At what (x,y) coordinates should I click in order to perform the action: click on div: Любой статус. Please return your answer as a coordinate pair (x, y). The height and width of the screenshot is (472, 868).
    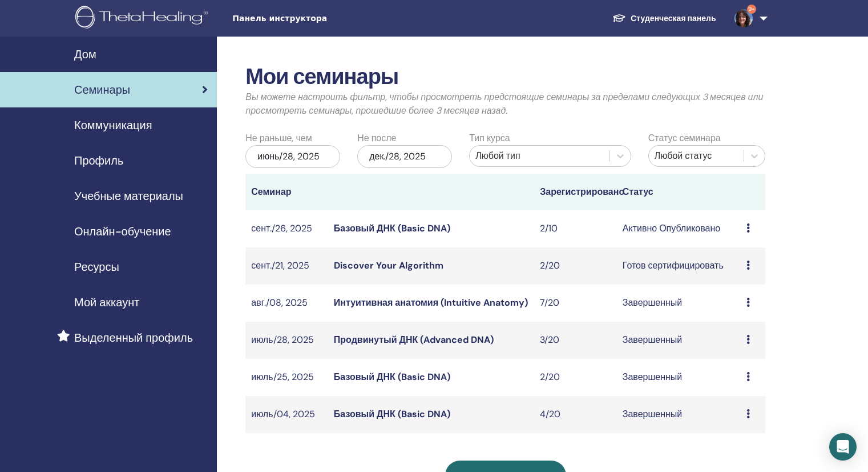
    Looking at the image, I should click on (697, 156).